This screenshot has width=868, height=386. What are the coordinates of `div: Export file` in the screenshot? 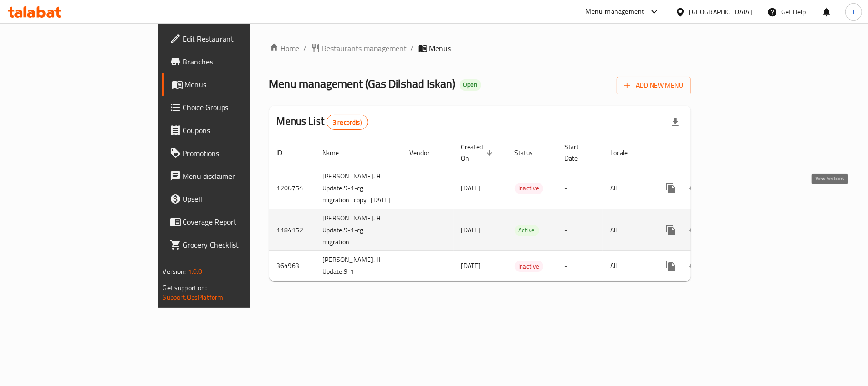 It's located at (676, 122).